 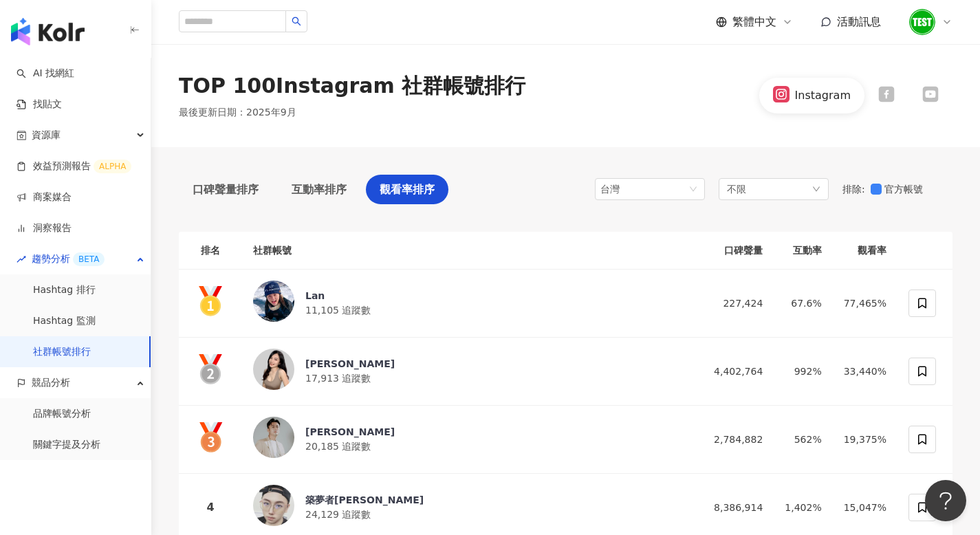 What do you see at coordinates (47, 32) in the screenshot?
I see `img: logo` at bounding box center [47, 32].